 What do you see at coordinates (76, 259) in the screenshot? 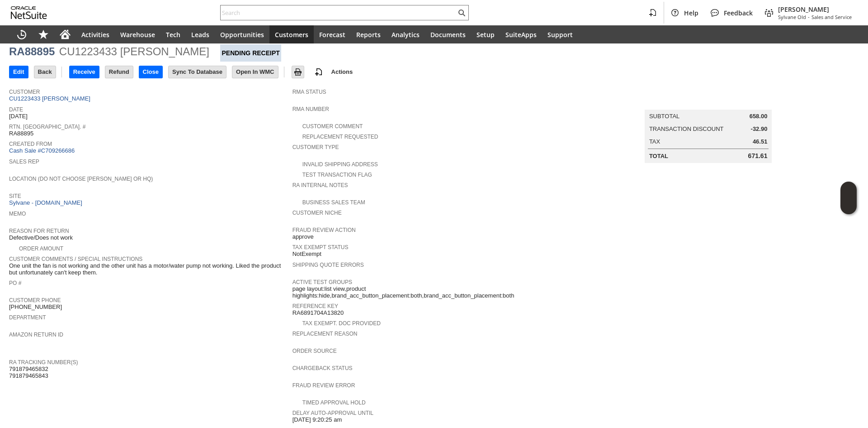
I see `a: Customer Comments / Special Instructions` at bounding box center [76, 259].